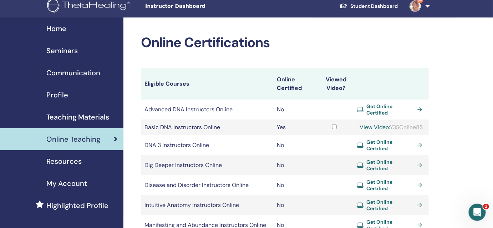 The image size is (493, 228). What do you see at coordinates (335, 84) in the screenshot?
I see `th: Viewed Video?` at bounding box center [335, 84].